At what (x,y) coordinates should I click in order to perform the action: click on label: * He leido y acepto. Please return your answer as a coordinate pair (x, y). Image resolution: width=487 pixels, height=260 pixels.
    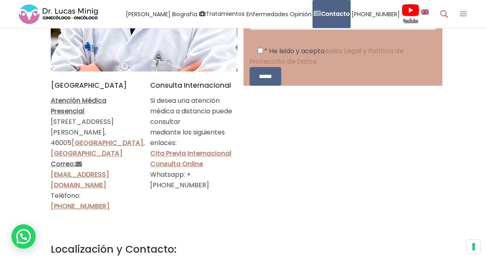
    Looking at the image, I should click on (326, 56).